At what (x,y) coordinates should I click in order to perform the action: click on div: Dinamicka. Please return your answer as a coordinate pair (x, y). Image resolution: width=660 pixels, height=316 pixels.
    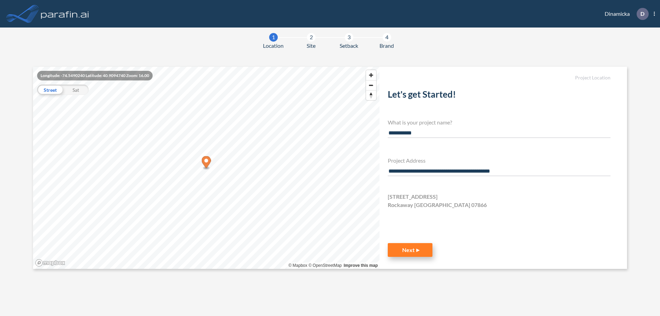
    Looking at the image, I should click on (625, 14).